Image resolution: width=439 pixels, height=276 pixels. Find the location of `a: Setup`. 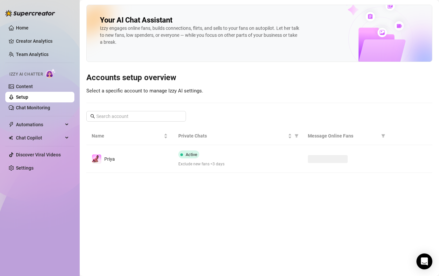

a: Setup is located at coordinates (22, 97).